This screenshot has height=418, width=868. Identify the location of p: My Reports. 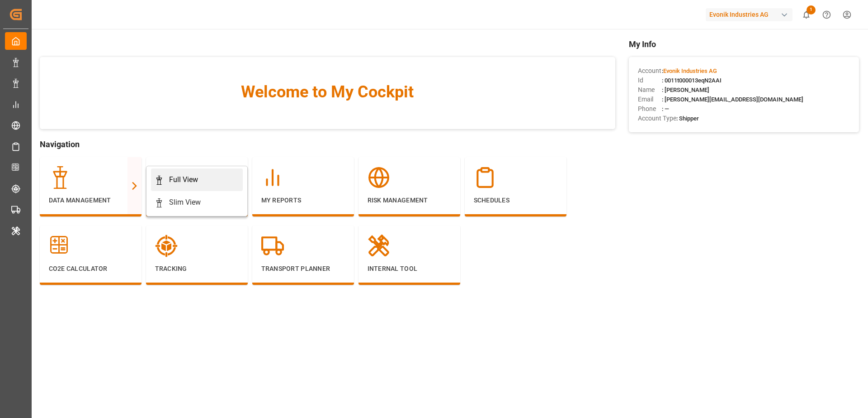
(303, 200).